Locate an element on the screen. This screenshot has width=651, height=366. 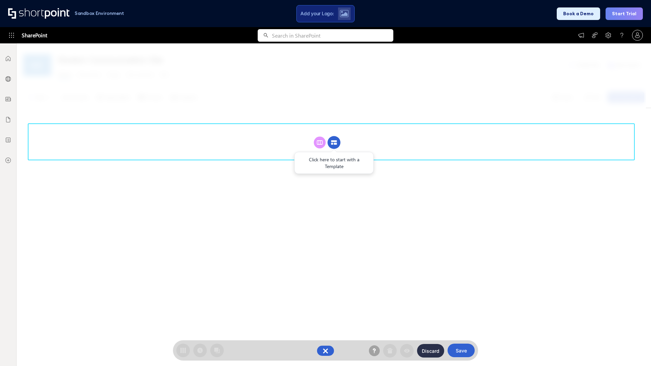
img: Upload logo is located at coordinates (344, 14).